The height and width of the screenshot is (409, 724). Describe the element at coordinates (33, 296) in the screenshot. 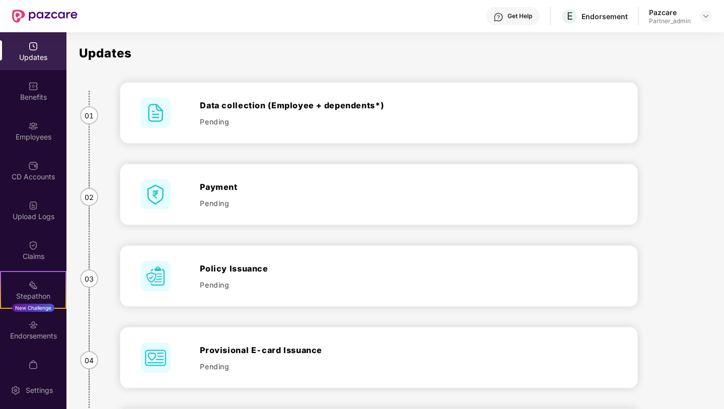

I see `div: Stepathon` at that location.